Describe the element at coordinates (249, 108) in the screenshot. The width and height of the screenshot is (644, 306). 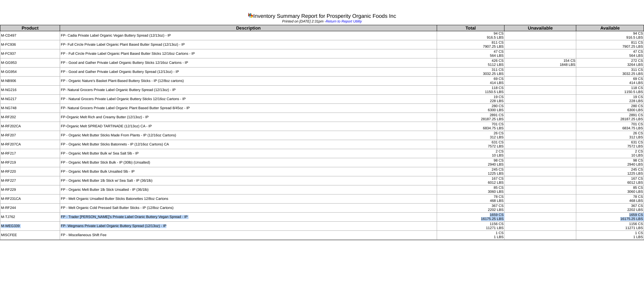
I see `td: FP- Natural Grocers Private Label Organic Plant Based Butter Spread 8/45oz - IP` at that location.